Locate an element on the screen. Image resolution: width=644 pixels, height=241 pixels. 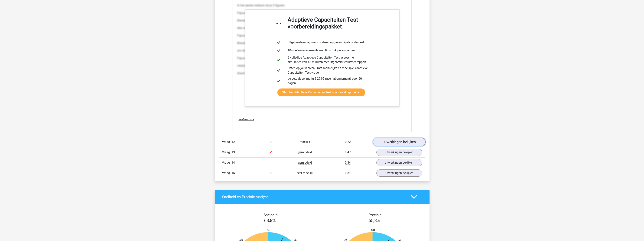
span: Geef feedback is located at coordinates (246, 120).